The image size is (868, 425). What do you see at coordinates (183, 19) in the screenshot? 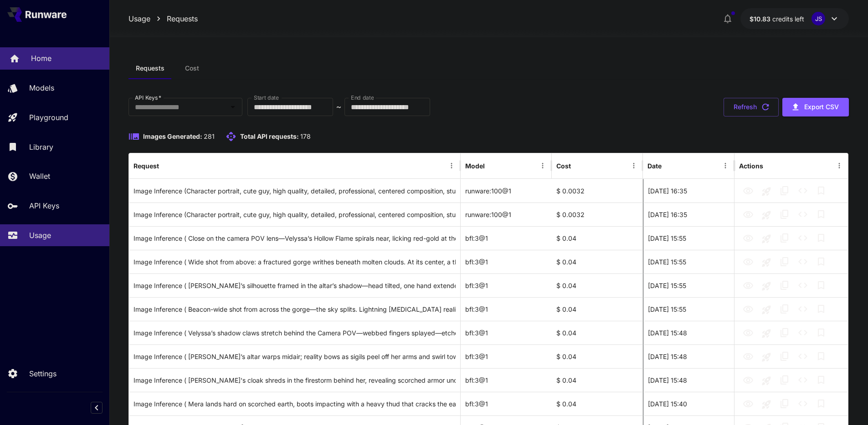
I see `a: Requests` at bounding box center [183, 19].